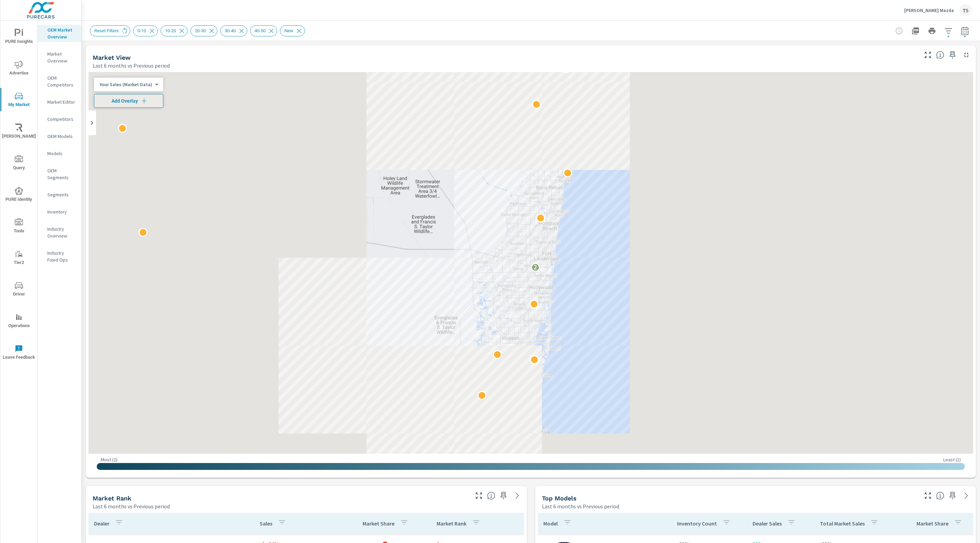 The image size is (980, 543). What do you see at coordinates (940, 496) in the screenshot?
I see `span: Find the biggest opportunities within your model lineup nationwide. [Source: Market registration ...` at bounding box center [940, 496].